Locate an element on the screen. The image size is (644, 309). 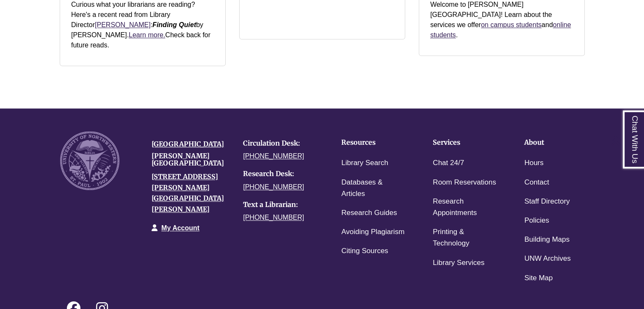
h4: Text a Librarian: is located at coordinates (283, 205).